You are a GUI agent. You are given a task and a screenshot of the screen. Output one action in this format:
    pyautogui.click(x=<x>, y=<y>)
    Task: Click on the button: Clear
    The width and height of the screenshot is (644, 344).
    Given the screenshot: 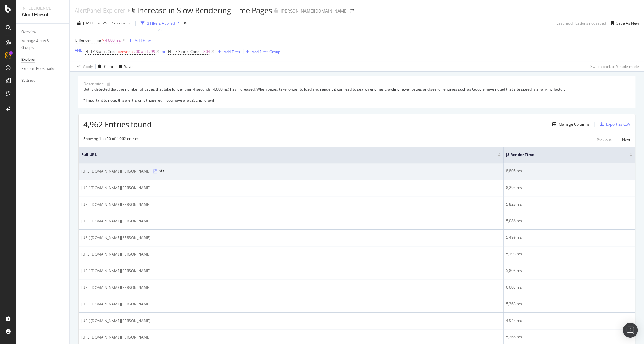 What is the action you would take?
    pyautogui.click(x=104, y=66)
    